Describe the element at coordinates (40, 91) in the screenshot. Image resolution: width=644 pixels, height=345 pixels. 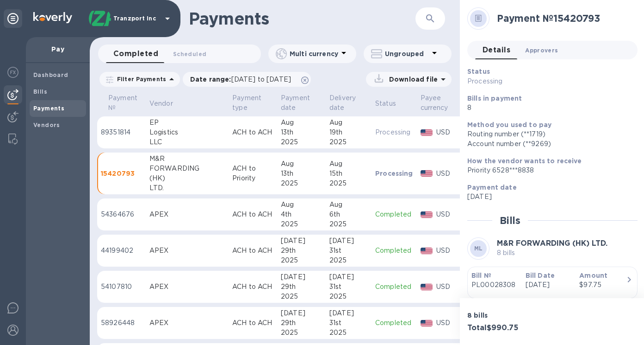
I see `b: Bills` at that location.